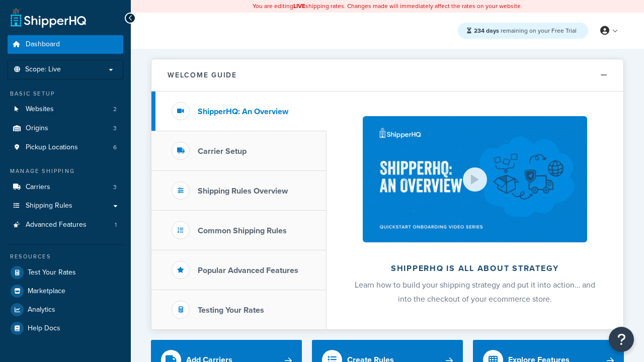 This screenshot has width=644, height=362. I want to click on h3: Popular Advanced Features, so click(248, 270).